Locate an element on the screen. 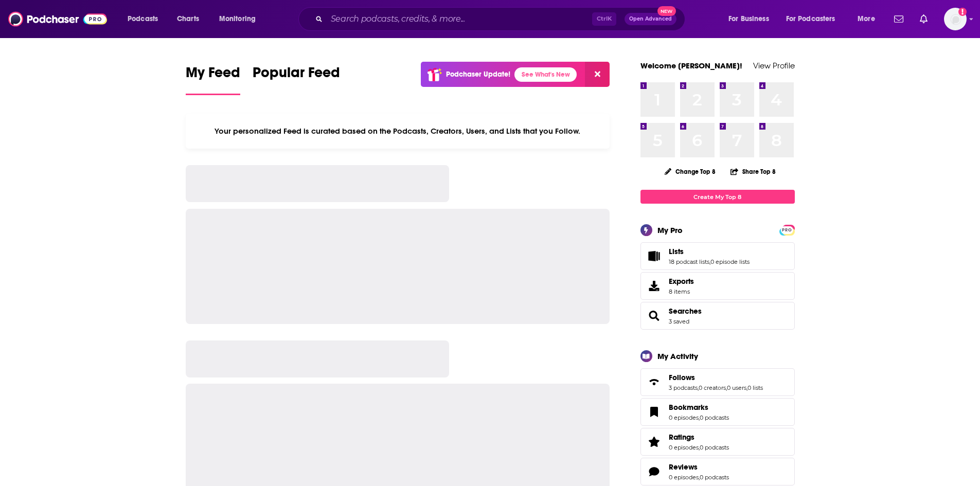 The image size is (980, 486). button: Change Top 8 is located at coordinates (690, 171).